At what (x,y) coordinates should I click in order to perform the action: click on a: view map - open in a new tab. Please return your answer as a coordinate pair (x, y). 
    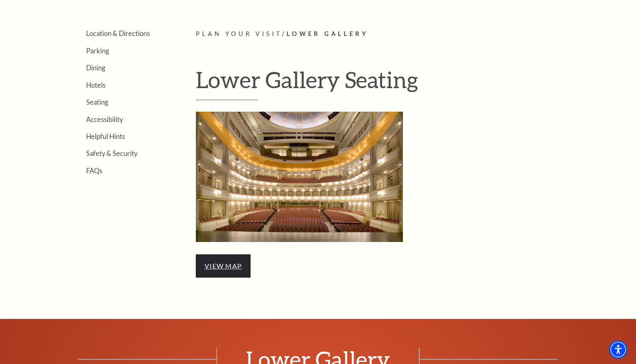
    Looking at the image, I should click on (223, 266).